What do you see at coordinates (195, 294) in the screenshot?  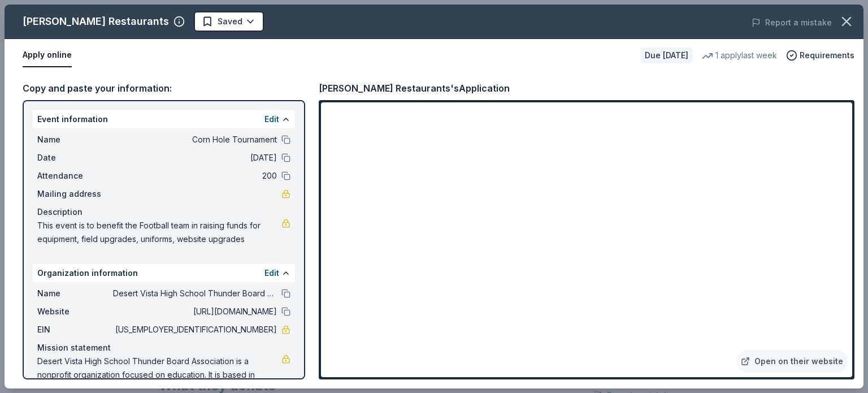 I see `span: Desert Vista High School Thunder Board Association` at bounding box center [195, 294].